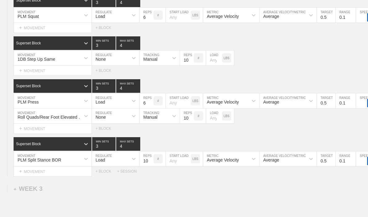 This screenshot has height=217, width=368. Describe the element at coordinates (28, 189) in the screenshot. I see `div: WEEK 3` at that location.